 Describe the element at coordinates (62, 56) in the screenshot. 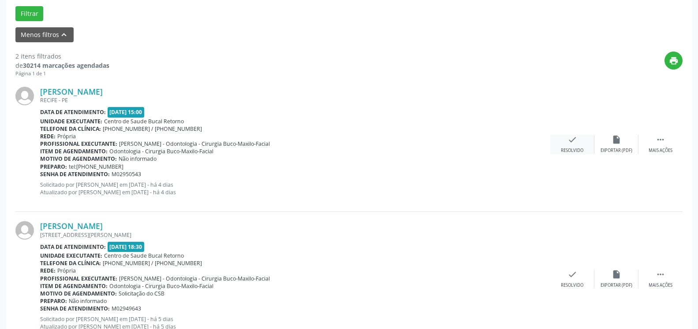

I see `div: 2 itens filtrados` at that location.